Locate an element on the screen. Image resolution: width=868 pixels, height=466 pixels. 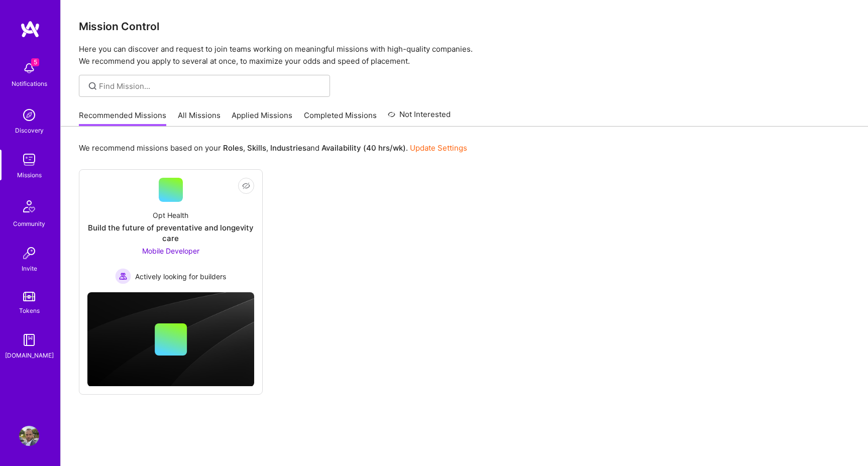
img: guide book is located at coordinates (29, 340).